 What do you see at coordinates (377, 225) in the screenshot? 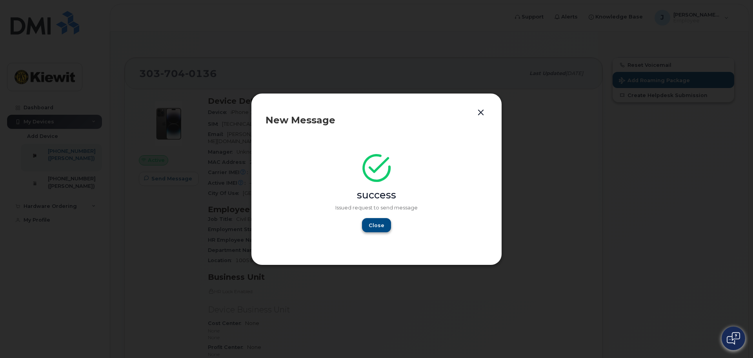
I see `span: Close` at bounding box center [377, 225].